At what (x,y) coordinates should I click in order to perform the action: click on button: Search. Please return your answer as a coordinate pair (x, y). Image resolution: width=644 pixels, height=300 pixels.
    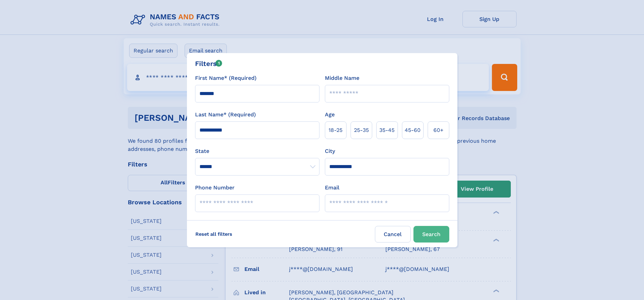
    Looking at the image, I should click on (431, 234).